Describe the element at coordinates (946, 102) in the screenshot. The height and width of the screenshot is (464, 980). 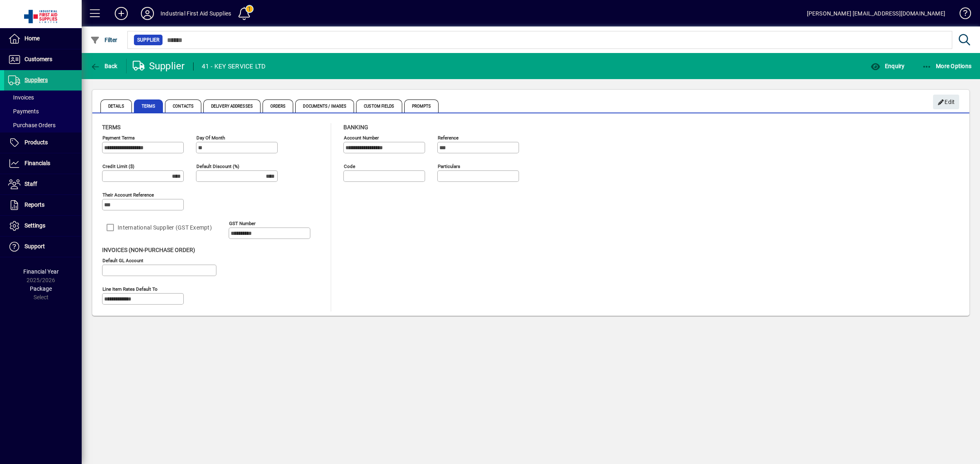
I see `button: Edit` at that location.